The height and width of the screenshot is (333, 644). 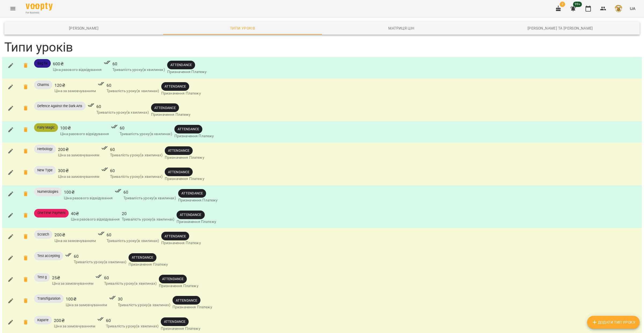 What do you see at coordinates (48, 192) in the screenshot?
I see `span: Numerologies` at bounding box center [48, 192].